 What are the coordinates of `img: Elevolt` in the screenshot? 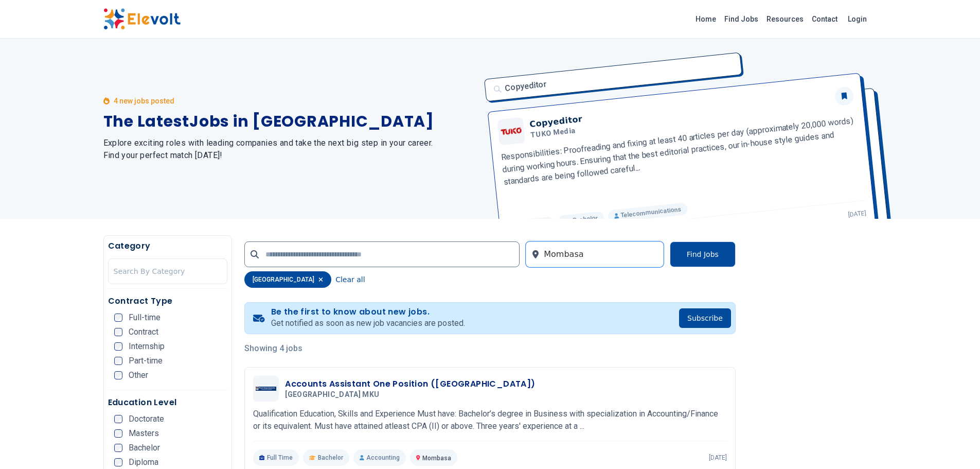 It's located at (142, 19).